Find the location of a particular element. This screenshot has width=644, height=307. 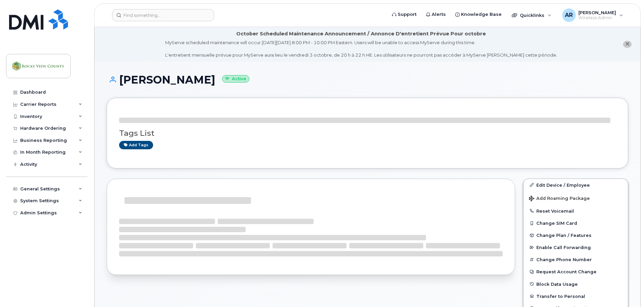

span: Add Roaming Package is located at coordinates (559, 198).